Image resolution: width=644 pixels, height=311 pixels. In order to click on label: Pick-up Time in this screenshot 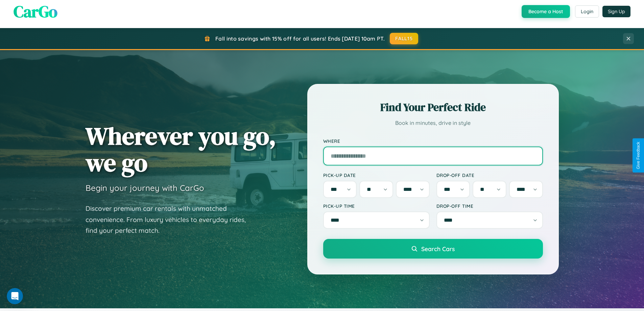, I will do `click(376, 206)`.